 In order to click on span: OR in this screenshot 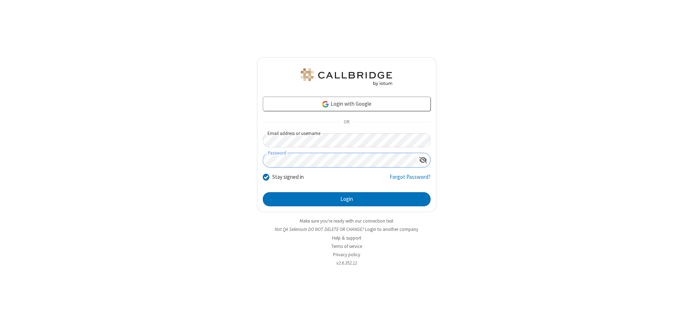, I will do `click(346, 122)`.